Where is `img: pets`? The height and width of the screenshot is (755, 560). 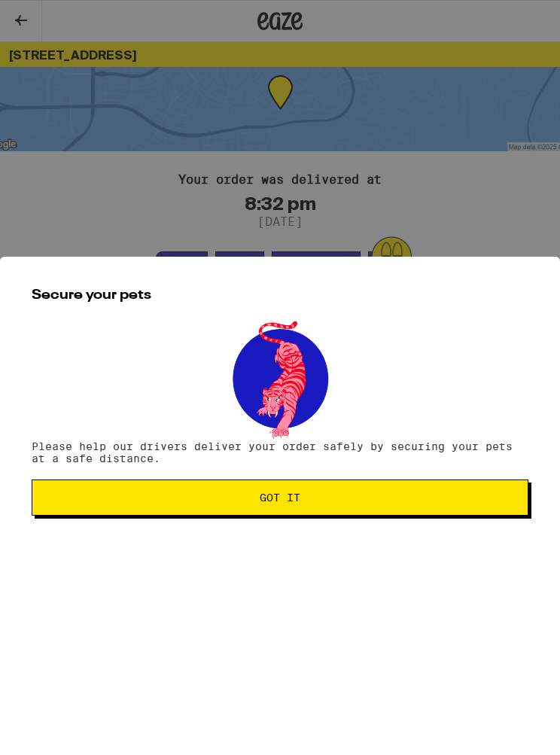 img: pets is located at coordinates (280, 379).